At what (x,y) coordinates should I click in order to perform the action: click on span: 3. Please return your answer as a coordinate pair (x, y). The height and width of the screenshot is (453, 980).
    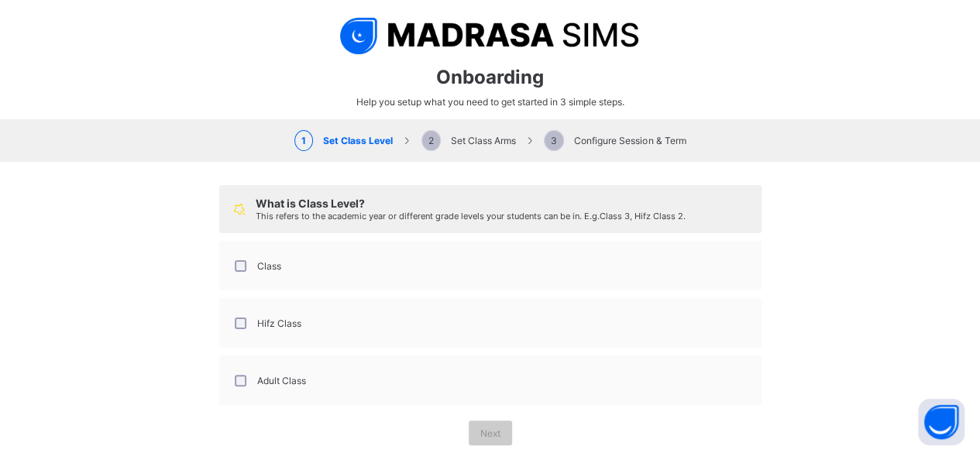
    Looking at the image, I should click on (553, 140).